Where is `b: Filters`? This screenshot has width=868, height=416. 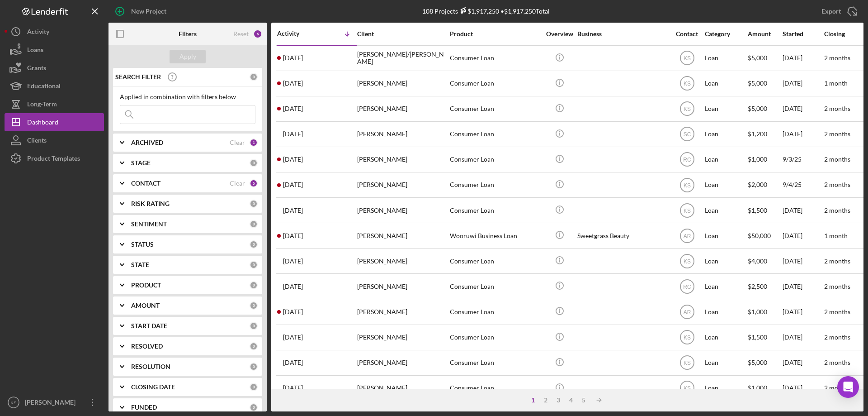
b: Filters is located at coordinates (188, 34).